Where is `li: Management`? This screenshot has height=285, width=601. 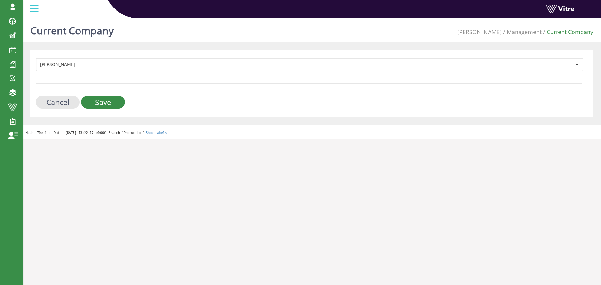 li: Management is located at coordinates (522, 32).